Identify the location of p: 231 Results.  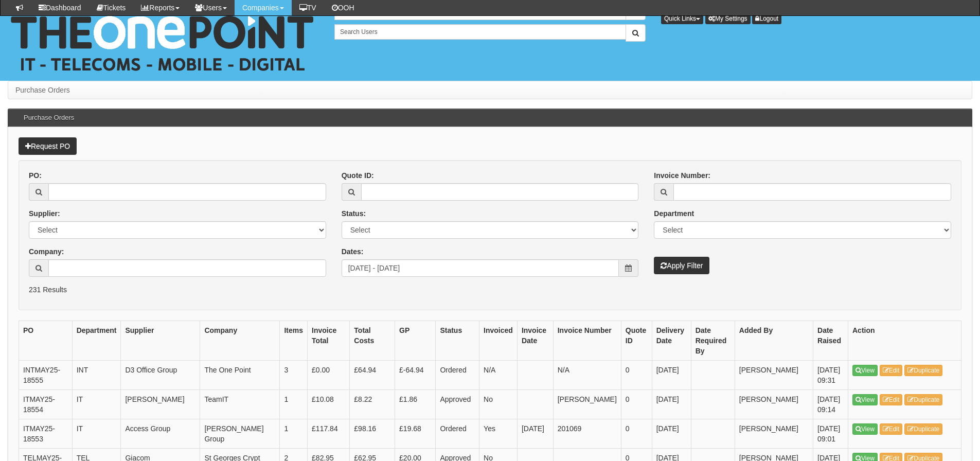
(489, 290).